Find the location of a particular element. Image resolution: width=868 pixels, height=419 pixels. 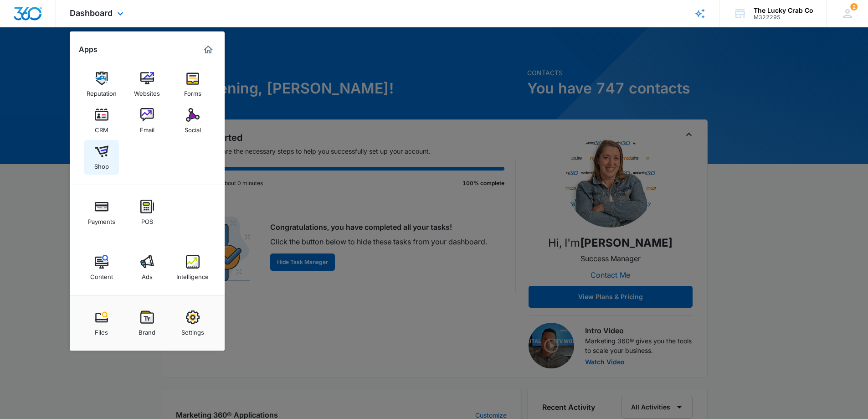

div: account id is located at coordinates (783, 17).